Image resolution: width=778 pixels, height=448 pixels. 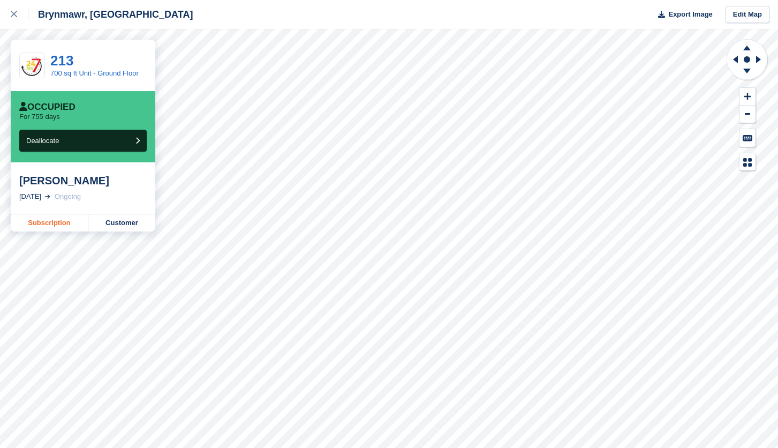 What do you see at coordinates (49, 223) in the screenshot?
I see `a: Subscription` at bounding box center [49, 223].